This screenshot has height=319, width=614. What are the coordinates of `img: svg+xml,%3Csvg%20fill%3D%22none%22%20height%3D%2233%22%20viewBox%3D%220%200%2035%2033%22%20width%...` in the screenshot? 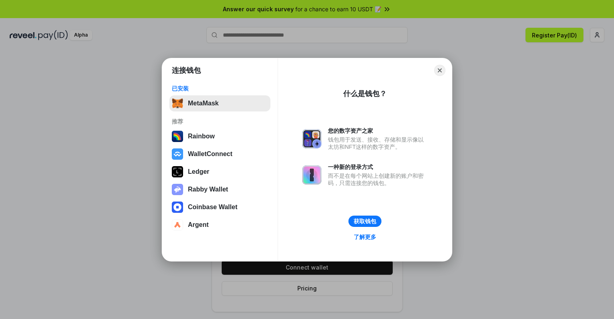 It's located at (177, 103).